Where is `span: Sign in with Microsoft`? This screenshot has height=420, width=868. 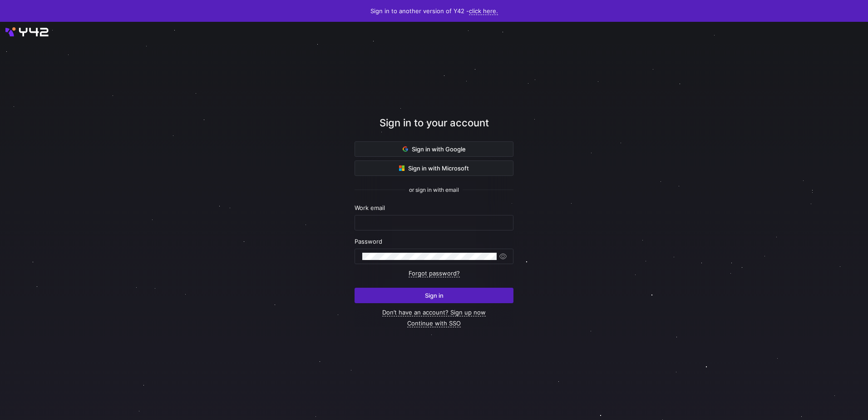
span: Sign in with Microsoft is located at coordinates (434, 168).